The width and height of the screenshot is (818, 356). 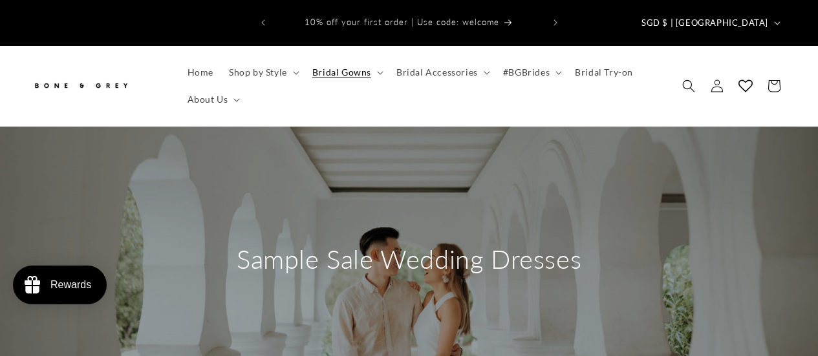 I want to click on a: Bridal Try-on, so click(x=604, y=72).